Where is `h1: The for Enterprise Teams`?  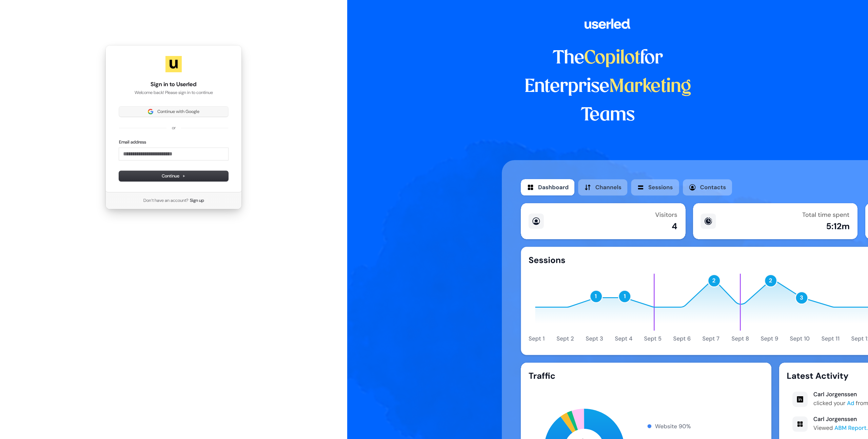 h1: The for Enterprise Teams is located at coordinates (607, 87).